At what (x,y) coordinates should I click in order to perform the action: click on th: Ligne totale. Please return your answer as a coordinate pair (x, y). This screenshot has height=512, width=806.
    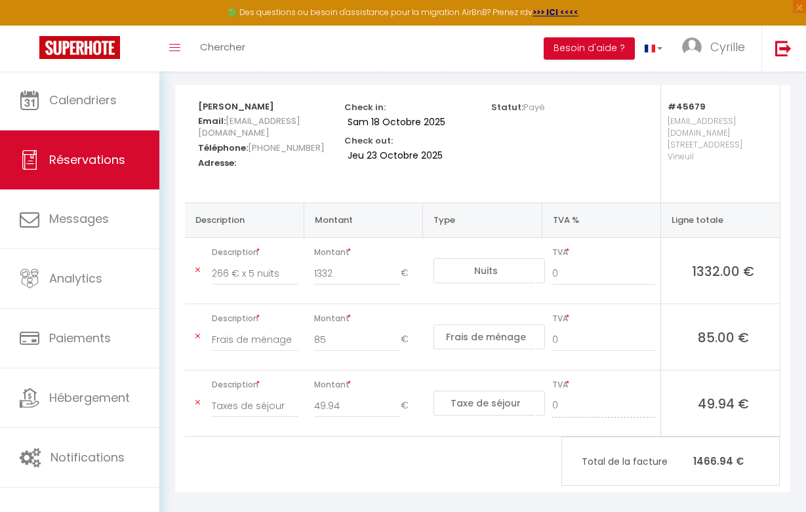
    Looking at the image, I should click on (720, 220).